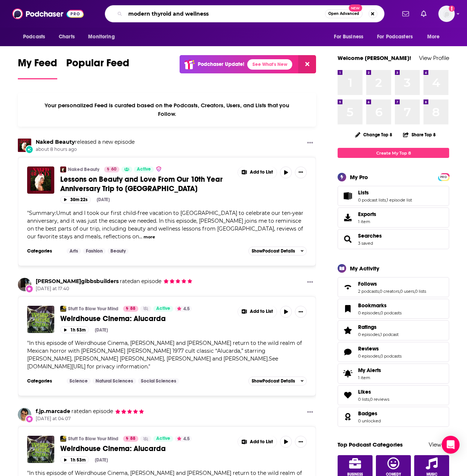 This screenshot has height=476, width=467. Describe the element at coordinates (407, 291) in the screenshot. I see `a: 0 users` at that location.